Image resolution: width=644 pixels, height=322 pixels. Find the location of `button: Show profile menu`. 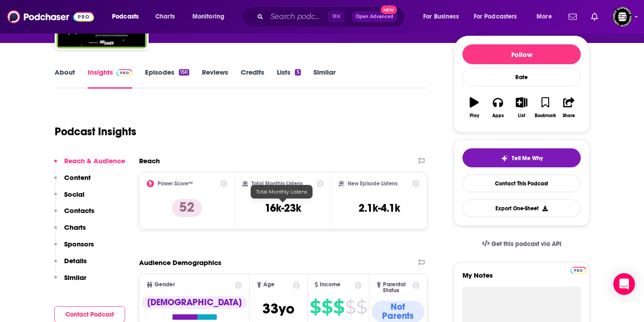

button: Show profile menu is located at coordinates (622, 17).